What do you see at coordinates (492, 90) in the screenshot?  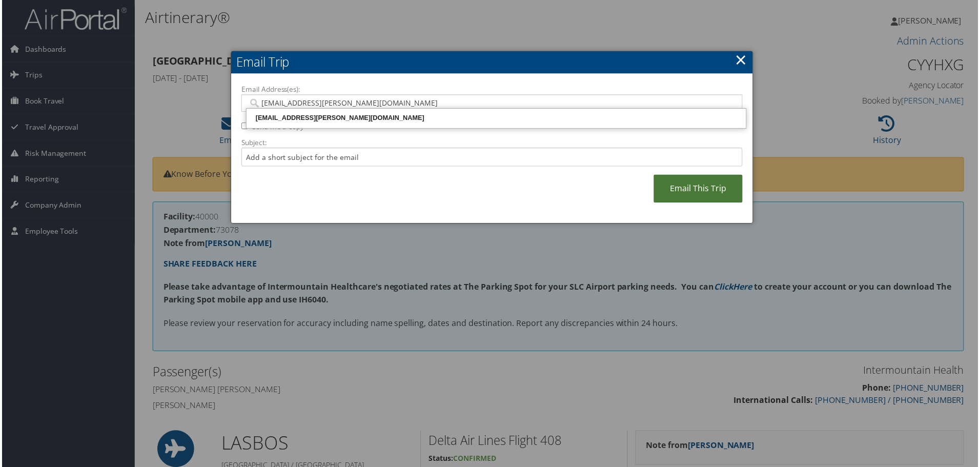 I see `label: Email Address(es):` at bounding box center [492, 90].